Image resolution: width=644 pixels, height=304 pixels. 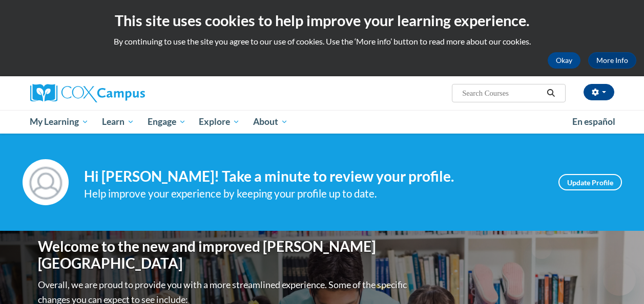 What do you see at coordinates (591, 183) in the screenshot?
I see `a: Update Profile` at bounding box center [591, 183].